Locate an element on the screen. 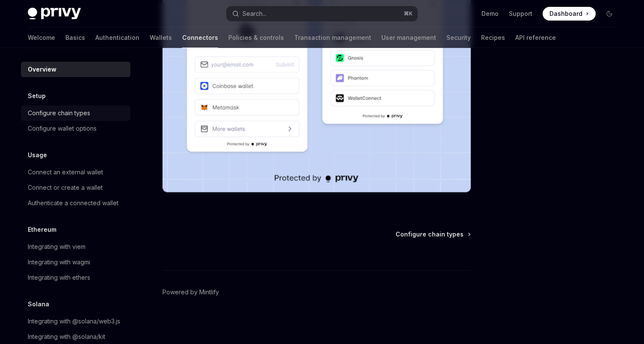 The image size is (644, 344). a: Support is located at coordinates (521, 14).